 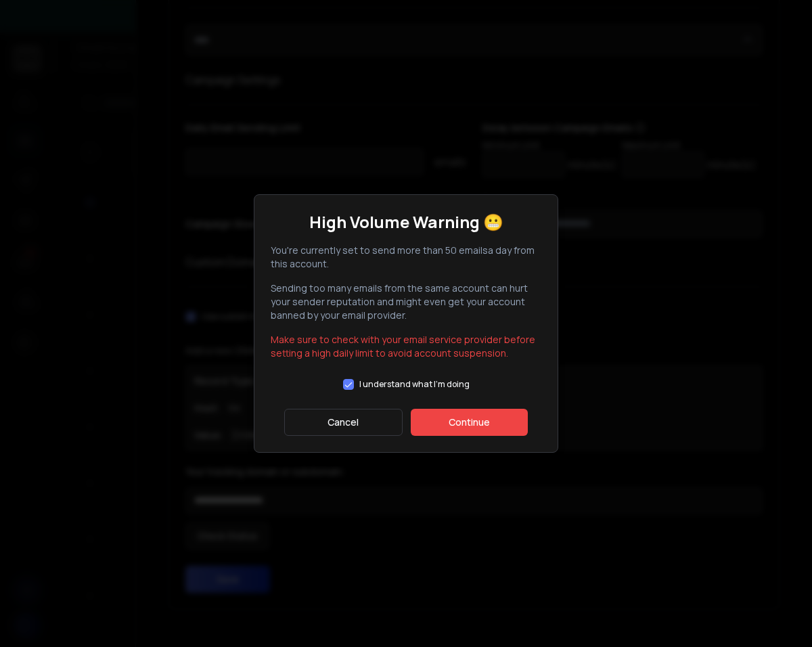 What do you see at coordinates (406, 346) in the screenshot?
I see `p: Make sure to check with your email service provider before setting a high daily limit to avoid ac...` at bounding box center [406, 346].